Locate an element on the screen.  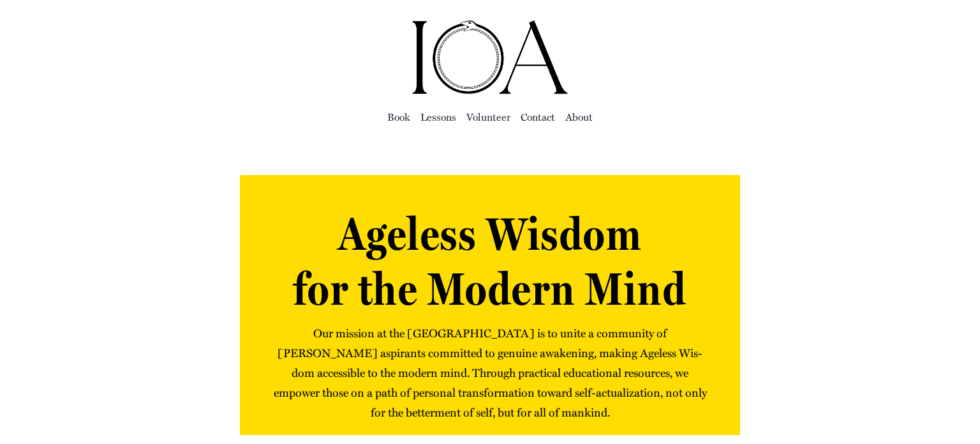
img: Institute of Awakening is located at coordinates (490, 58).